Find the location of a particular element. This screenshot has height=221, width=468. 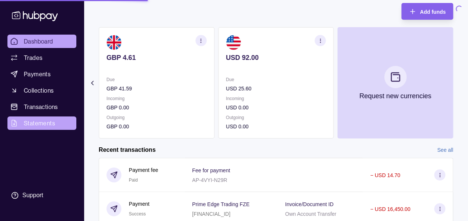

p: USD 92.00 is located at coordinates (276, 58).